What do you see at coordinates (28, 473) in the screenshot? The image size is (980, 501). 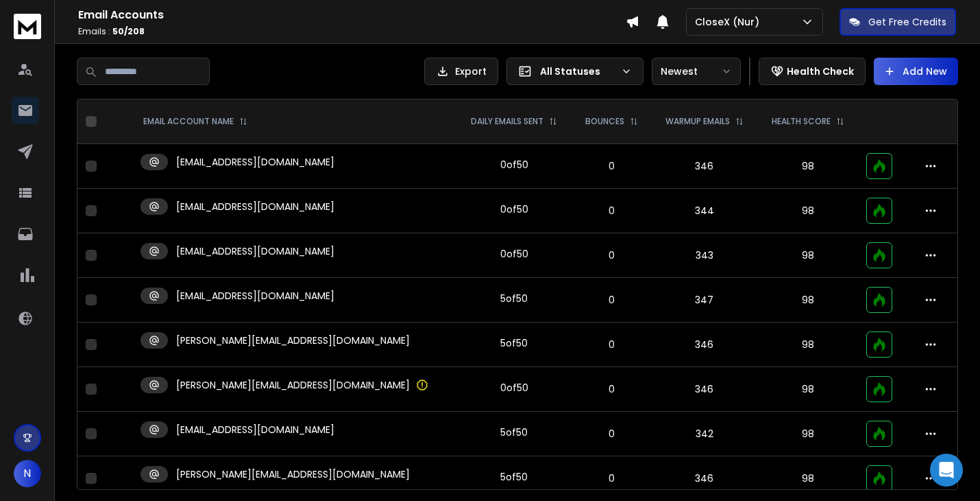 I see `button: N` at bounding box center [28, 473].